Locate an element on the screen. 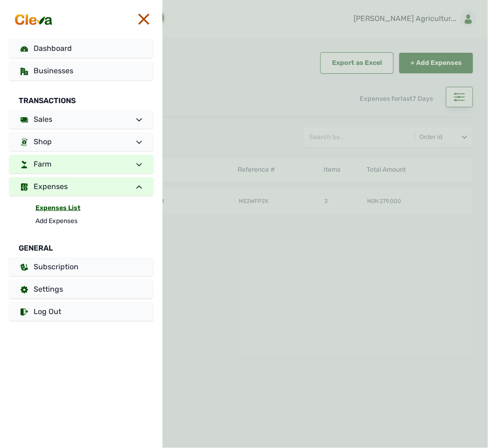  div: General is located at coordinates (81, 245).